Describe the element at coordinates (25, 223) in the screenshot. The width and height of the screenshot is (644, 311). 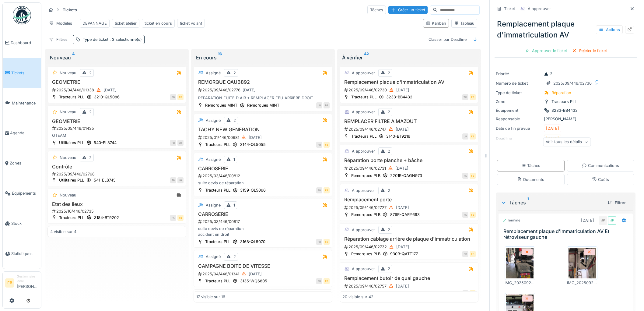
I see `span: Stock` at that location.